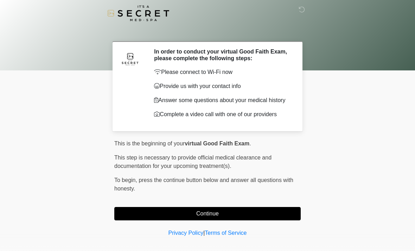 This screenshot has height=251, width=415. I want to click on span: To begin,, so click(126, 180).